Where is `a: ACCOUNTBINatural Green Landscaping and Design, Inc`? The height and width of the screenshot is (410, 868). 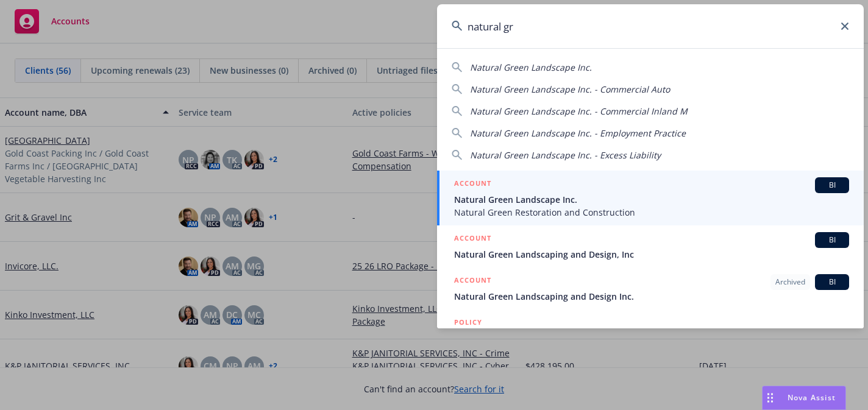 a: ACCOUNTBINatural Green Landscaping and Design, Inc is located at coordinates (650, 246).